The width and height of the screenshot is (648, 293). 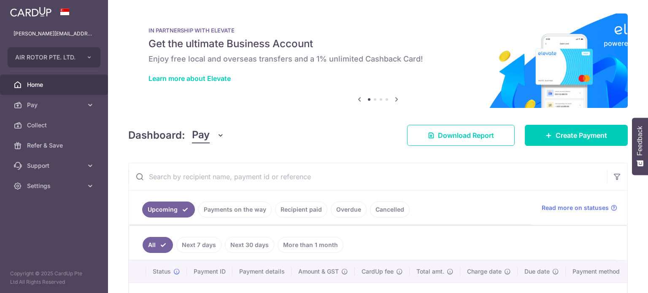 What do you see at coordinates (640, 141) in the screenshot?
I see `span: Feedback` at bounding box center [640, 141].